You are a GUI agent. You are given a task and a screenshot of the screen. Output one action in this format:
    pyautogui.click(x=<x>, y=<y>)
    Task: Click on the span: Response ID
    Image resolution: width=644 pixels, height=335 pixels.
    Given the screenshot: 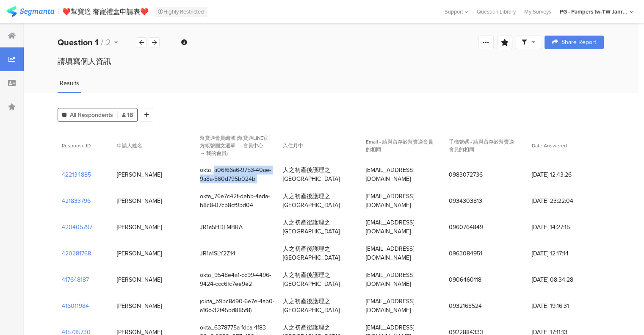 What is the action you would take?
    pyautogui.click(x=76, y=146)
    